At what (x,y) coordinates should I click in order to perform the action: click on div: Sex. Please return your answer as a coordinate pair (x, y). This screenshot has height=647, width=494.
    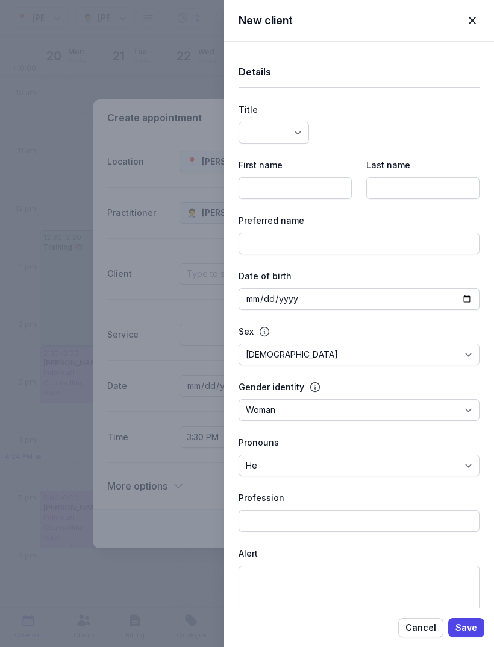
    Looking at the image, I should click on (246, 331).